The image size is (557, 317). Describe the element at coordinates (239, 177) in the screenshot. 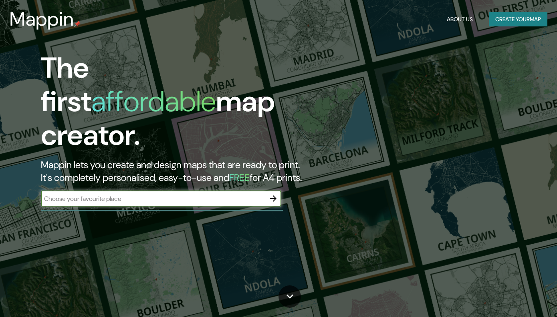

I see `h5: FREE` at that location.